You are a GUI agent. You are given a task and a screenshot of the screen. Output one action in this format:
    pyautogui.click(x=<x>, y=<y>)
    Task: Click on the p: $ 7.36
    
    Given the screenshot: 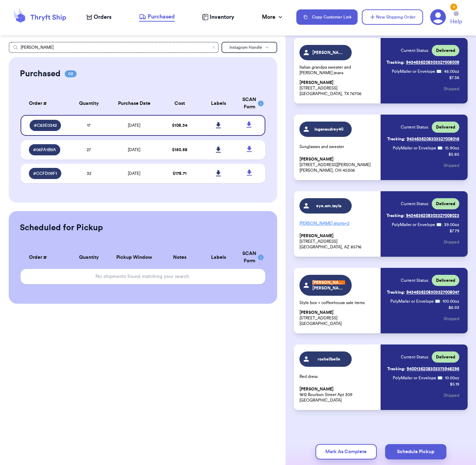 What is the action you would take?
    pyautogui.click(x=454, y=78)
    